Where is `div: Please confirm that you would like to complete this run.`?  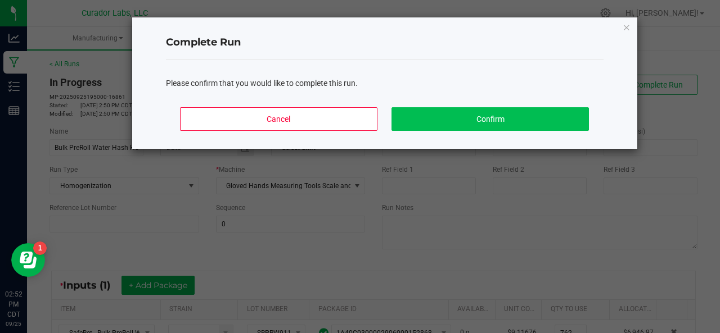
div: Please confirm that you would like to complete this run. is located at coordinates (385, 83).